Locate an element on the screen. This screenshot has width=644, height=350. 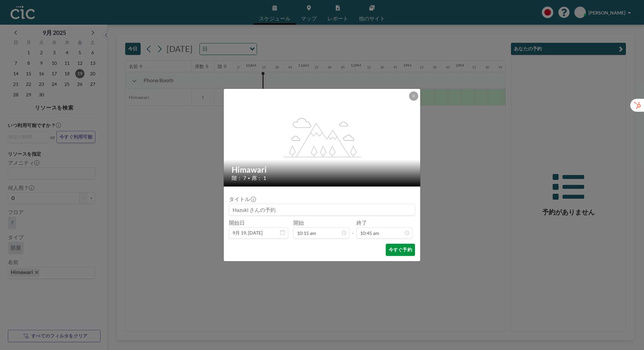
span: 階： 7 is located at coordinates (239, 178).